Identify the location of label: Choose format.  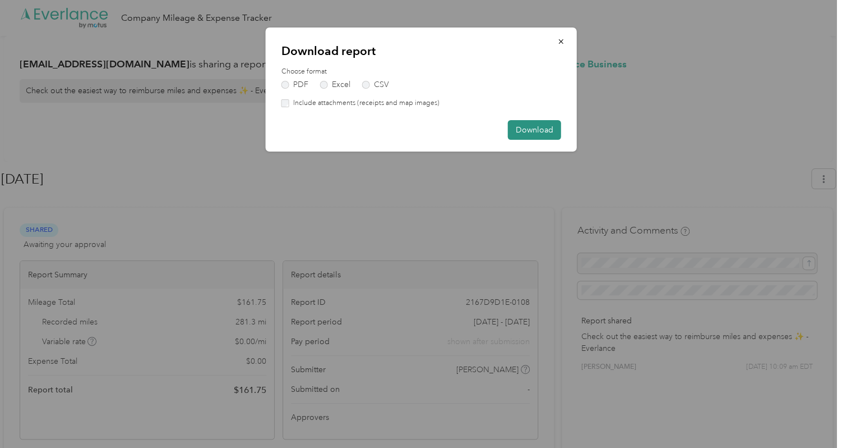
(421, 72).